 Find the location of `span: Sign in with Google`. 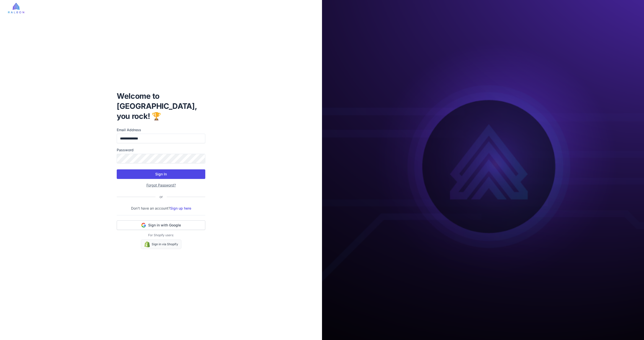

span: Sign in with Google is located at coordinates (164, 225).